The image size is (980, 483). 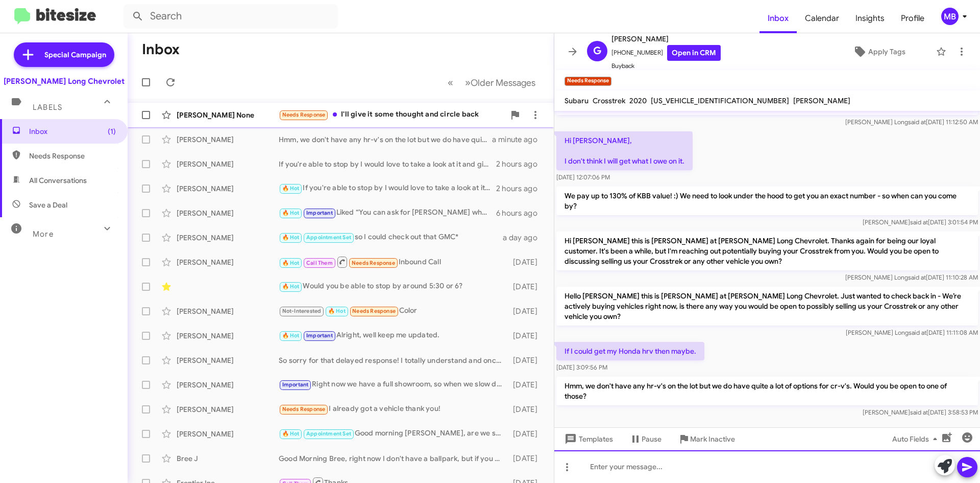 I want to click on span: 2020, so click(x=638, y=101).